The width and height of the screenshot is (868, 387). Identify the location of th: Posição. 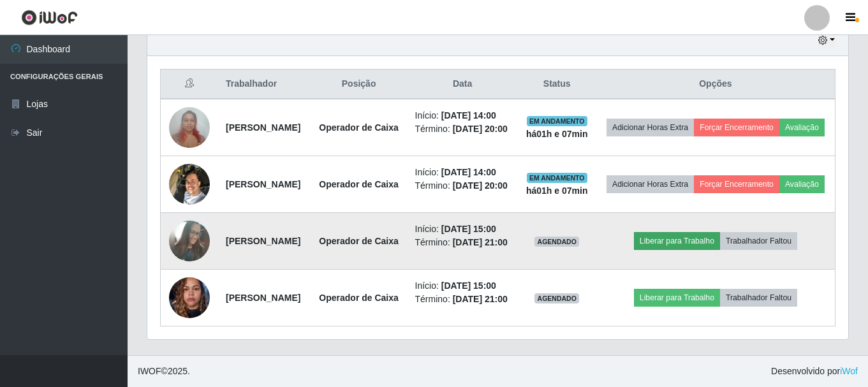
(359, 84).